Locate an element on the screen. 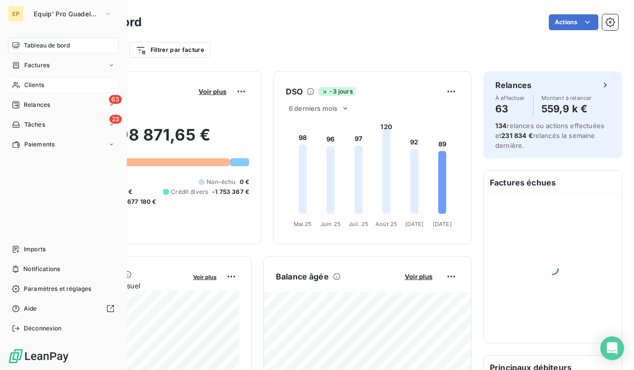 This screenshot has width=634, height=370. span: Paiements is located at coordinates (39, 145).